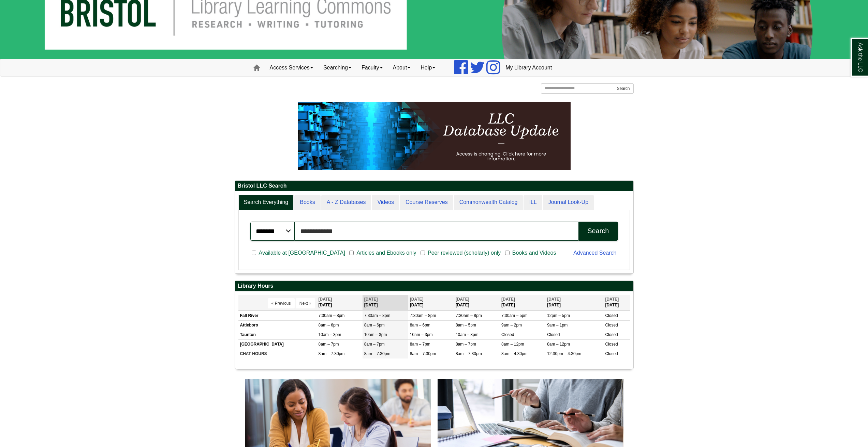 The image size is (868, 447). What do you see at coordinates (534, 253) in the screenshot?
I see `span: Books and Videos` at bounding box center [534, 253].